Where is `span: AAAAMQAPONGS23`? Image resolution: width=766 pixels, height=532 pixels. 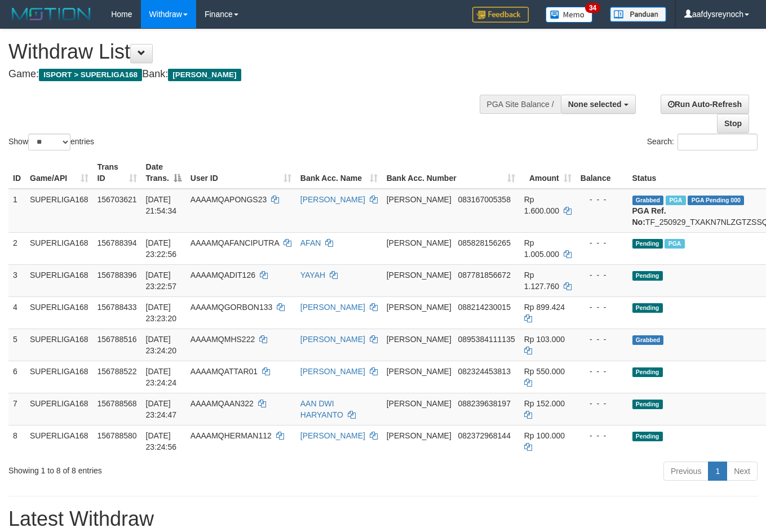
span: AAAAMQAPONGS23 is located at coordinates (228, 199).